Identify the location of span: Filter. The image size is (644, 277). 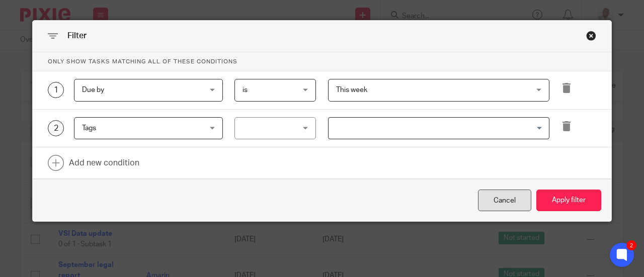
(77, 36).